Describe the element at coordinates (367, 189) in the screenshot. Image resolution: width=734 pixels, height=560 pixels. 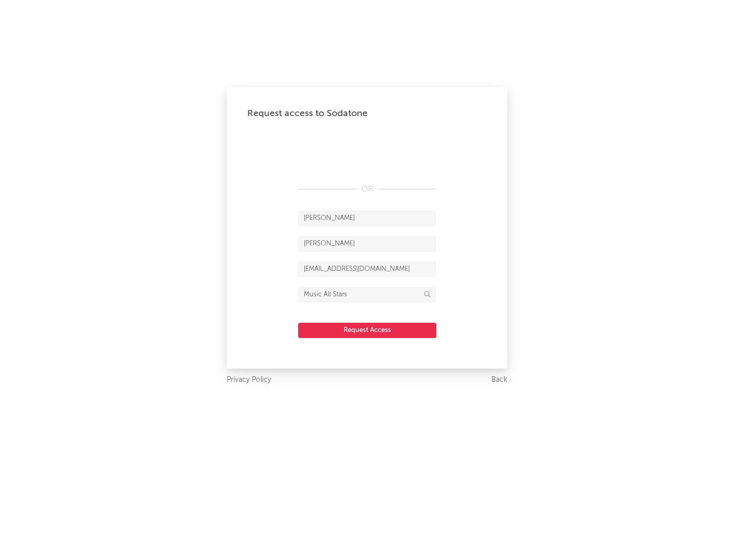
I see `div: OR` at that location.